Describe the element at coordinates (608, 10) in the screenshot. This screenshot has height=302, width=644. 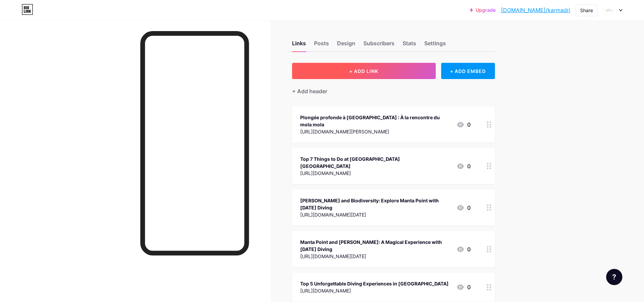
I see `img: Karma Driving & Yoga` at that location.